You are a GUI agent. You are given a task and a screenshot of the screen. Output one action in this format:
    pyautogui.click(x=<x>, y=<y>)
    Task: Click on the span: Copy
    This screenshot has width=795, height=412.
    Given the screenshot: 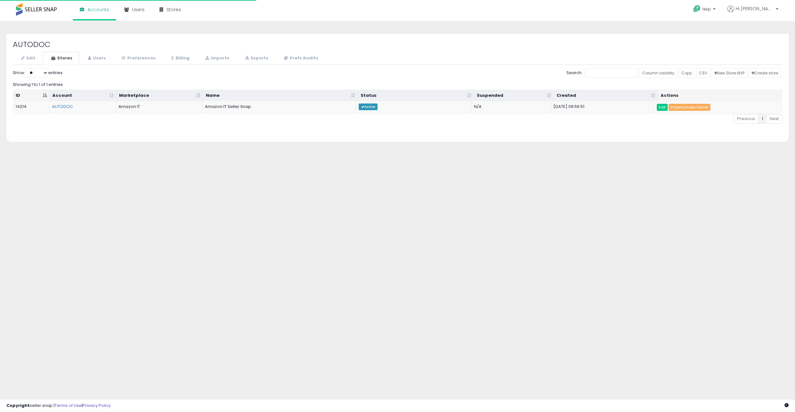 What is the action you would take?
    pyautogui.click(x=686, y=73)
    